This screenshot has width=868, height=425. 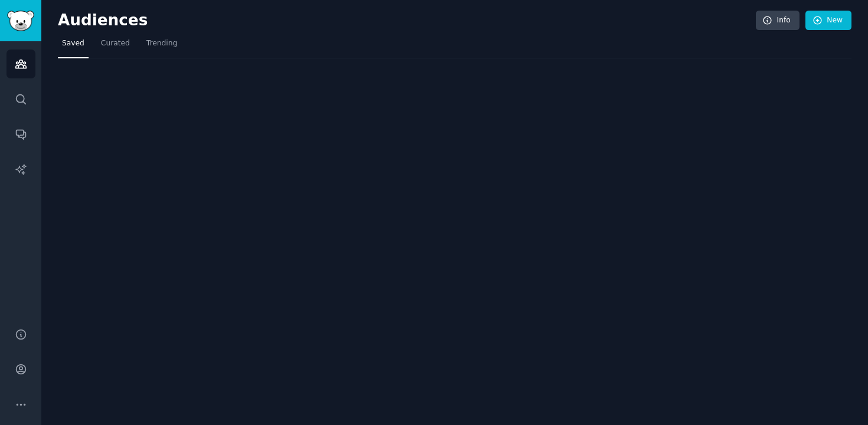 I want to click on a: New, so click(x=828, y=21).